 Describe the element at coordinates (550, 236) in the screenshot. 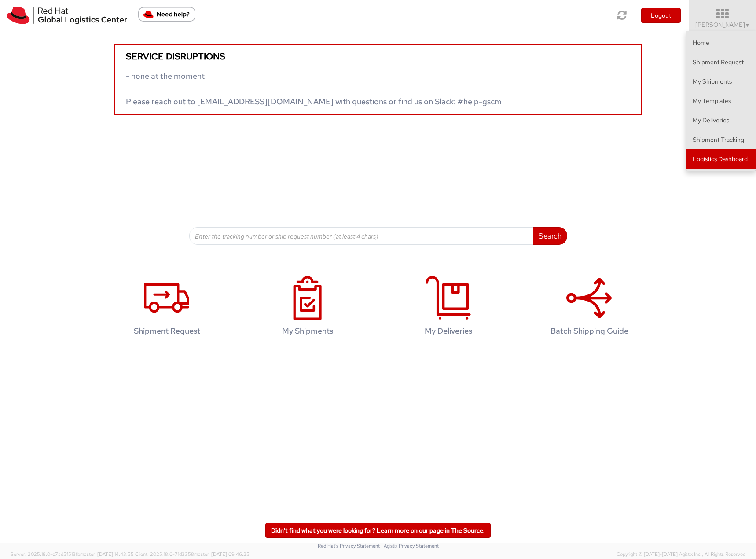

I see `button: Search` at that location.